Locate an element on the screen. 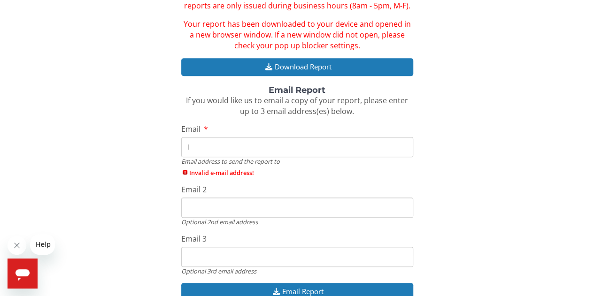 The image size is (594, 296). div: Optional 3rd email address is located at coordinates (297, 271).